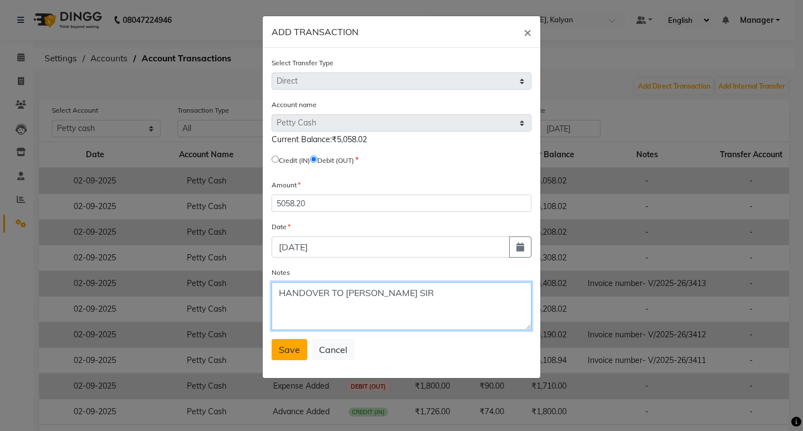 The height and width of the screenshot is (431, 803). What do you see at coordinates (319, 139) in the screenshot?
I see `span: Current Balance:₹5,058.02` at bounding box center [319, 139].